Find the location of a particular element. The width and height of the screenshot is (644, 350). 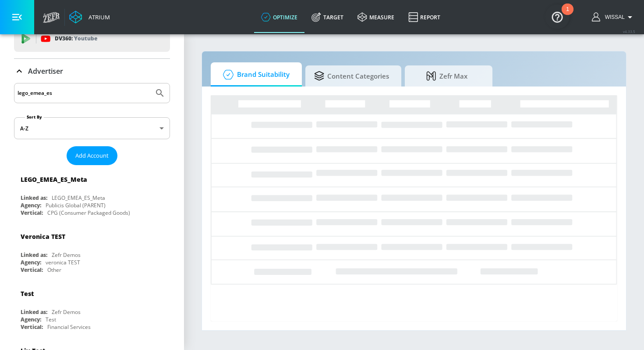

a: Atrium is located at coordinates (89, 17).